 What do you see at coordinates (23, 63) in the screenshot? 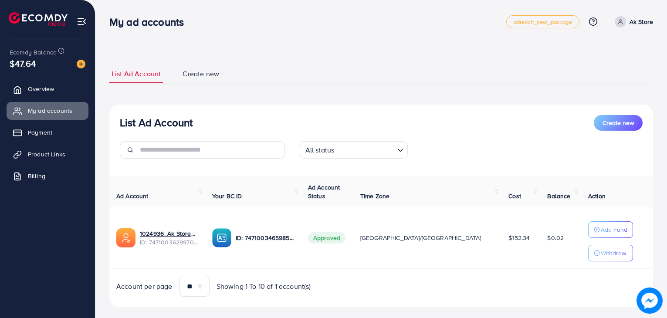
I see `span: $47.64` at bounding box center [23, 63].